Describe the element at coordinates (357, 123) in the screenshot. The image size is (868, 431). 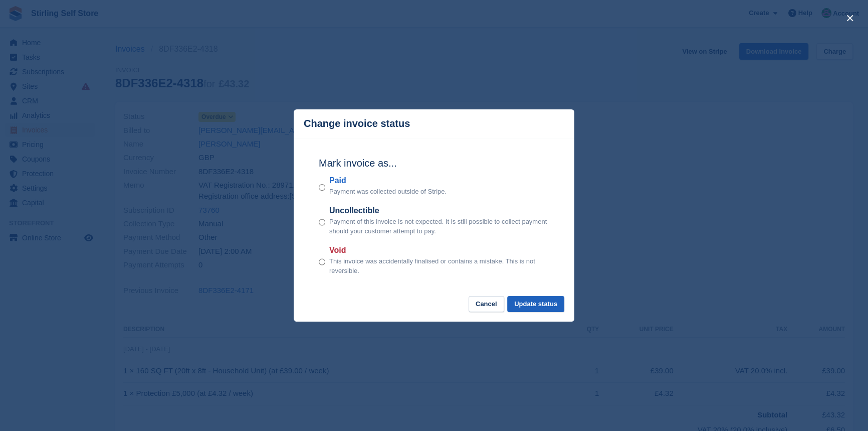
I see `p: Change invoice status` at that location.